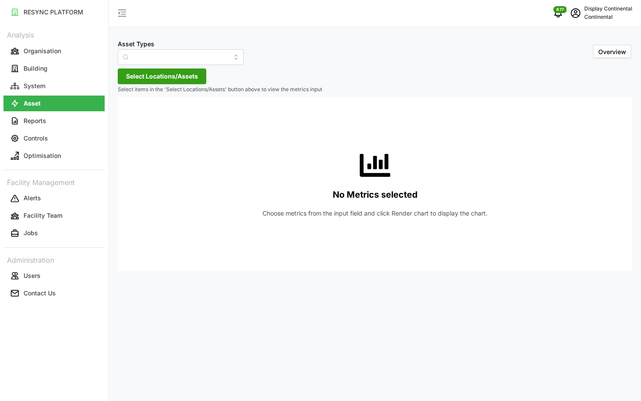 The image size is (641, 401). Describe the element at coordinates (54, 156) in the screenshot. I see `button: Optimisation` at that location.